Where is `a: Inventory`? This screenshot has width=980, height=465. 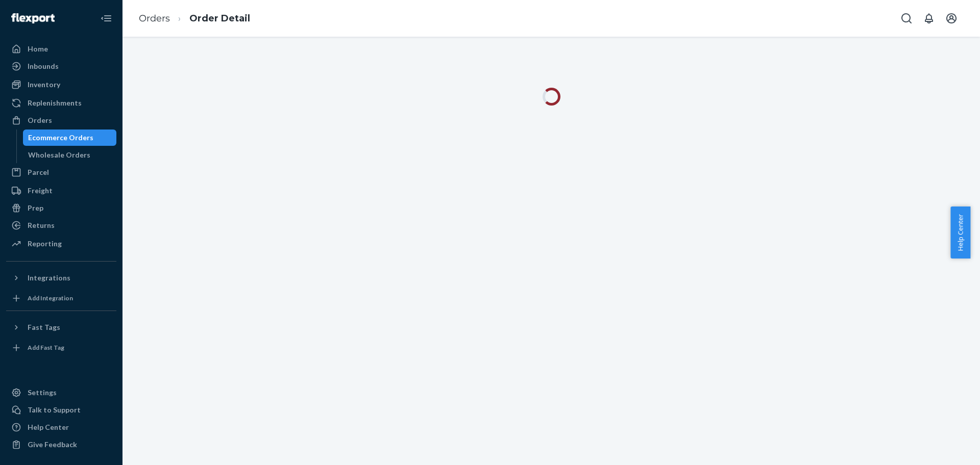
a: Inventory is located at coordinates (61, 84).